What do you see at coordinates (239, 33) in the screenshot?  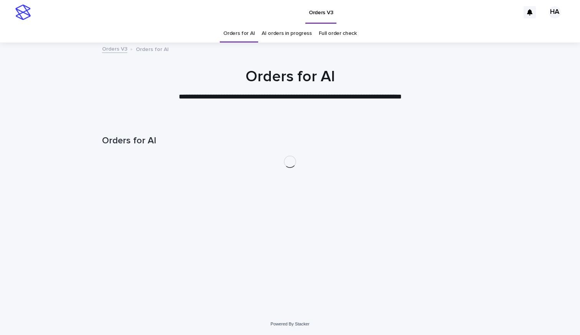 I see `a: Orders for AI` at bounding box center [239, 33].